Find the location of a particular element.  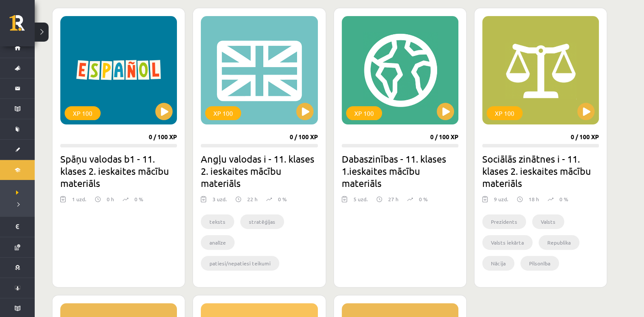

li: stratēģijas is located at coordinates (262, 222).